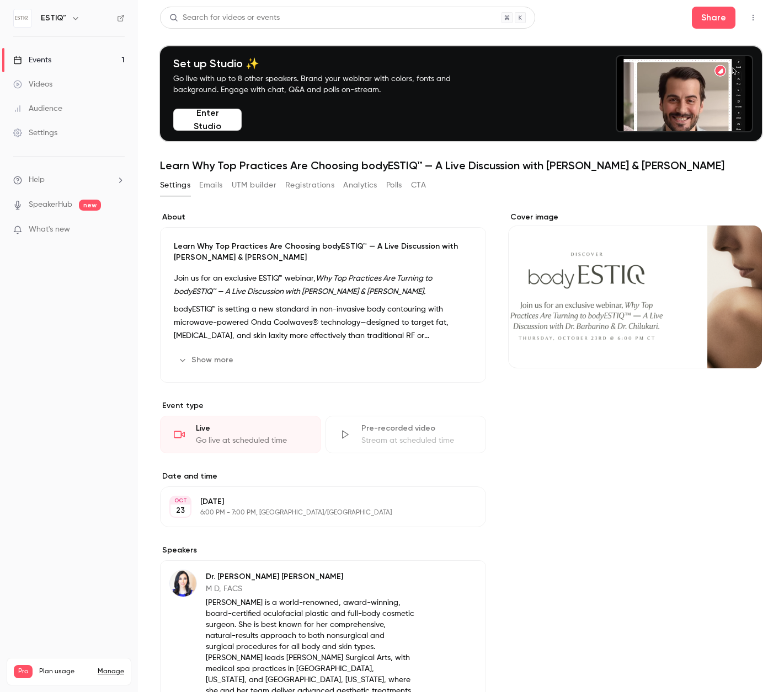 The image size is (784, 692). What do you see at coordinates (50, 204) in the screenshot?
I see `a: SpeakerHub` at bounding box center [50, 204].